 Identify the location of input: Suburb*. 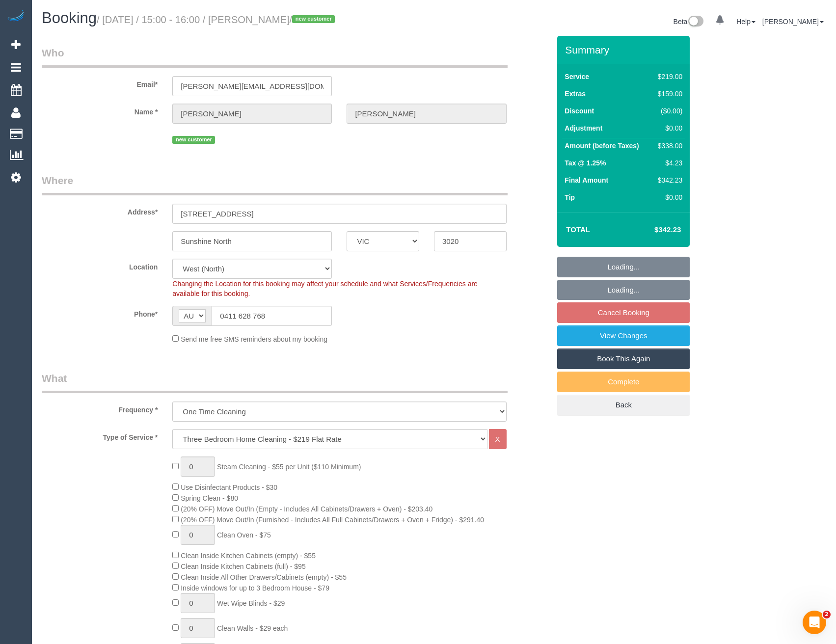
(252, 241).